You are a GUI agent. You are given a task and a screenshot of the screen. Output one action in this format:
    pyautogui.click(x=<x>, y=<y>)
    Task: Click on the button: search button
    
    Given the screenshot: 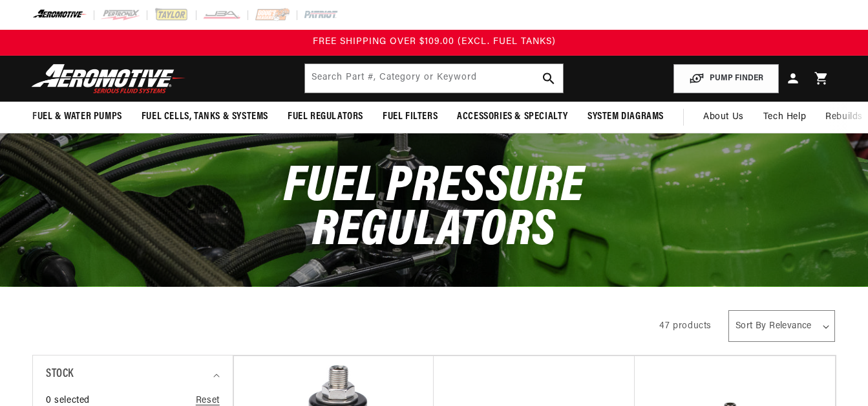 What is the action you would take?
    pyautogui.click(x=549, y=79)
    